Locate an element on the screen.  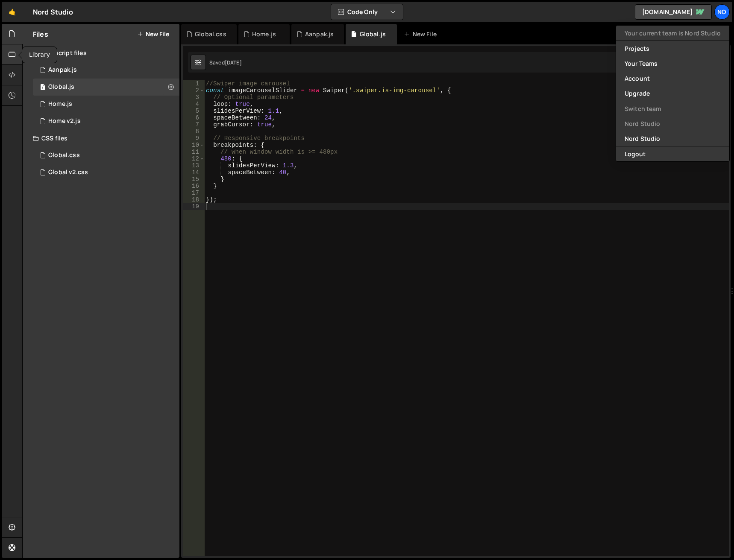
div: No is located at coordinates (722, 12).